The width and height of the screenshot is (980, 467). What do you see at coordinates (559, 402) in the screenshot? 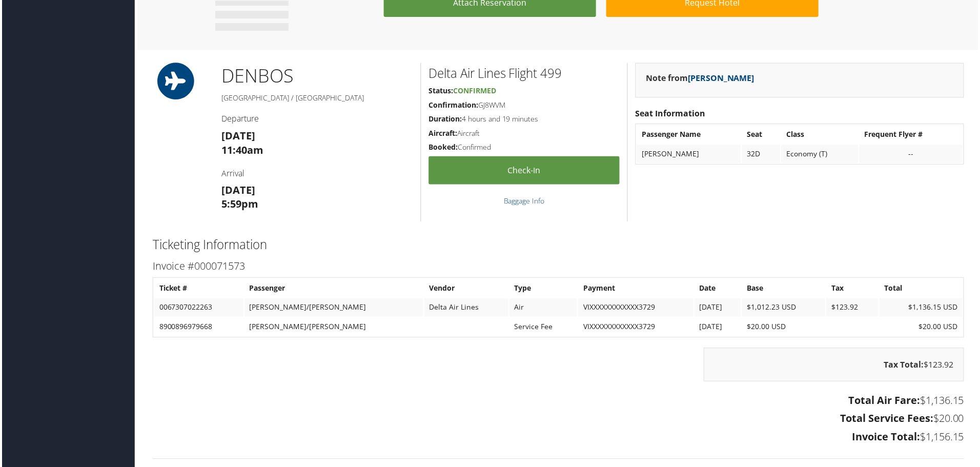
I see `h3: $1,136.15` at bounding box center [559, 402].